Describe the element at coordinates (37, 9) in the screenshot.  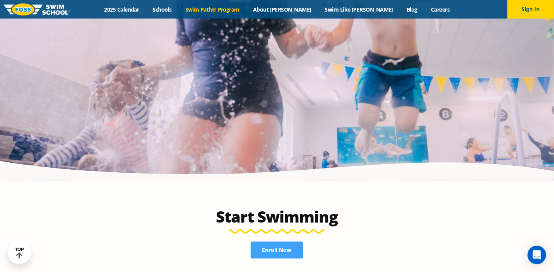
I see `img: FOSS Swim School Logo` at that location.